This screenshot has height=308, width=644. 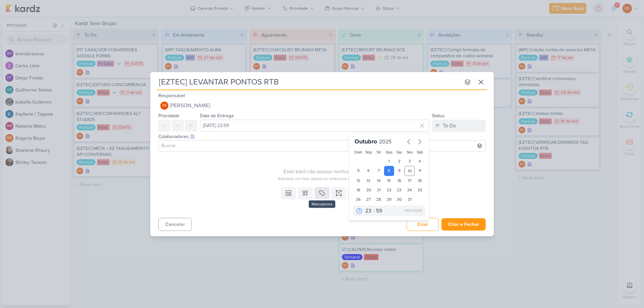 I want to click on div: 21, so click(x=378, y=190).